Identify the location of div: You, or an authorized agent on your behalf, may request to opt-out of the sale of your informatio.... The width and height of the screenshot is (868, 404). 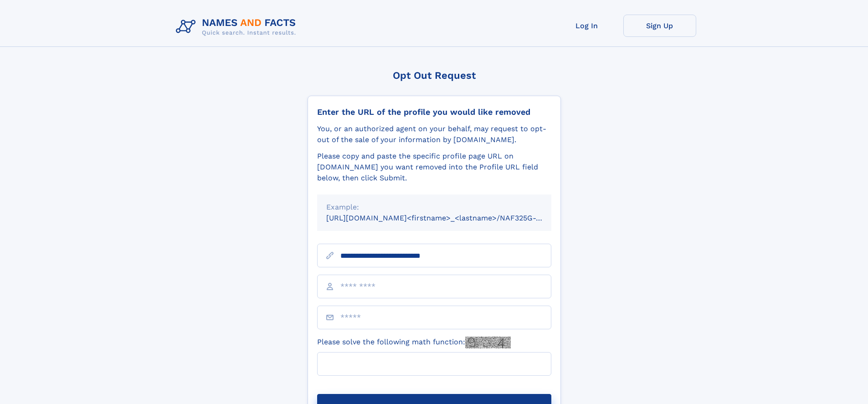
(434, 134).